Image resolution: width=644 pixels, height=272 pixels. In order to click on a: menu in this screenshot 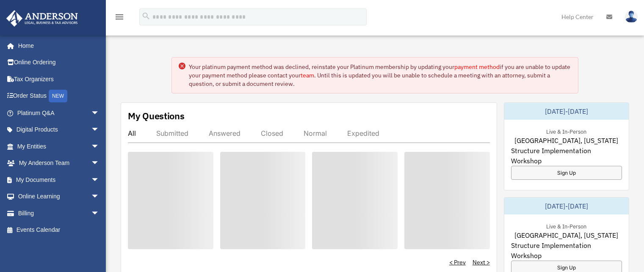, I will do `click(119, 18)`.